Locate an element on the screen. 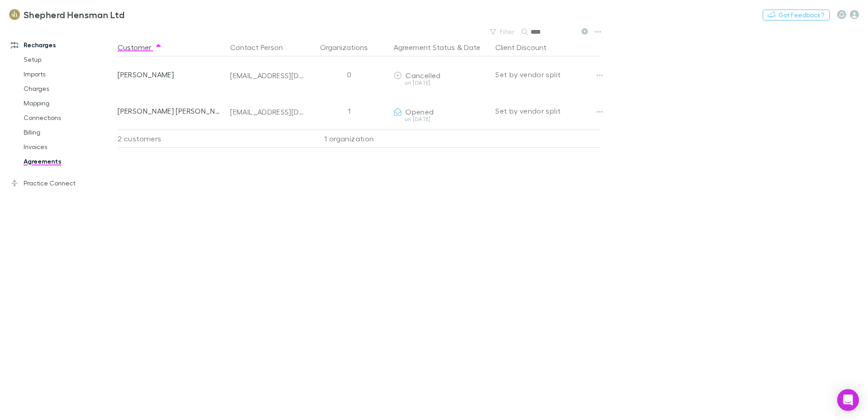 The image size is (868, 420). button: Organizations is located at coordinates (349, 47).